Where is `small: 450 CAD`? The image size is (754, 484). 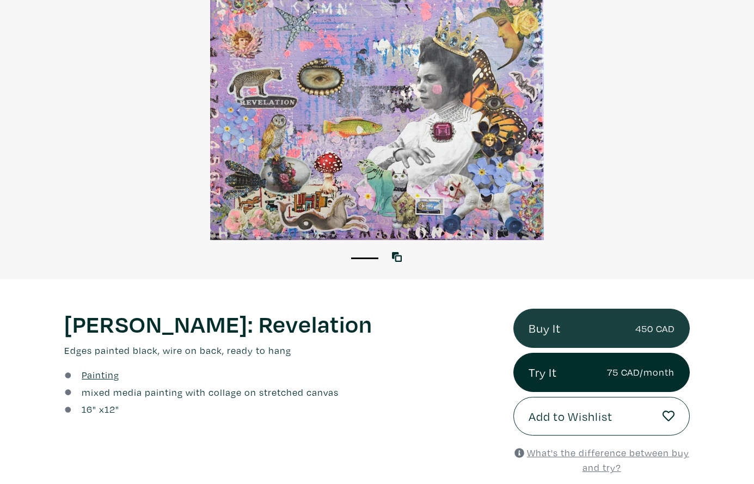
small: 450 CAD is located at coordinates (655, 328).